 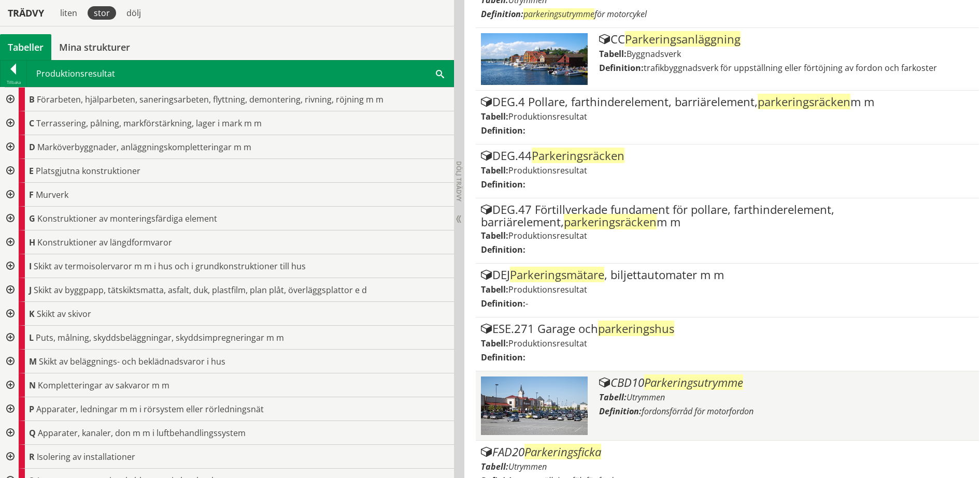 What do you see at coordinates (240, 74) in the screenshot?
I see `div: Produktionsresultat` at bounding box center [240, 74].